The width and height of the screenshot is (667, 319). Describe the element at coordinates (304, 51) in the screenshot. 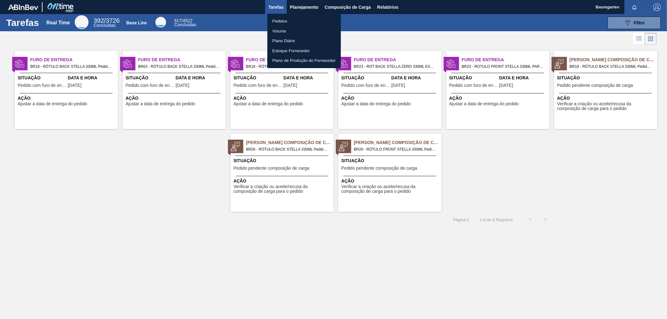

I see `li: Estoque Fornecedor` at that location.